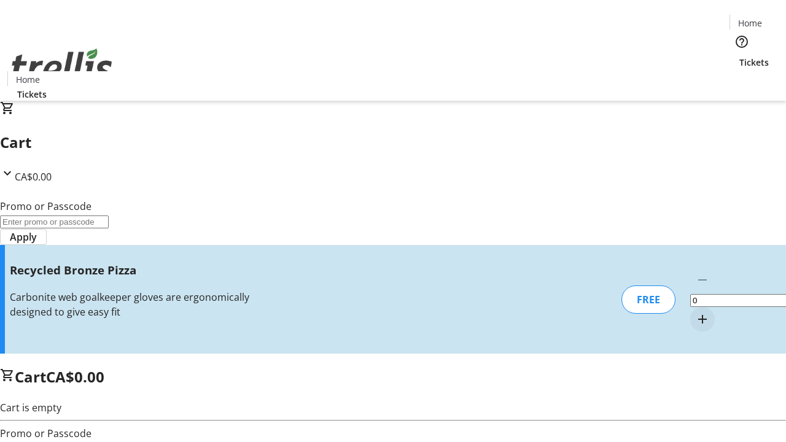  Describe the element at coordinates (648, 300) in the screenshot. I see `div: FREE` at that location.